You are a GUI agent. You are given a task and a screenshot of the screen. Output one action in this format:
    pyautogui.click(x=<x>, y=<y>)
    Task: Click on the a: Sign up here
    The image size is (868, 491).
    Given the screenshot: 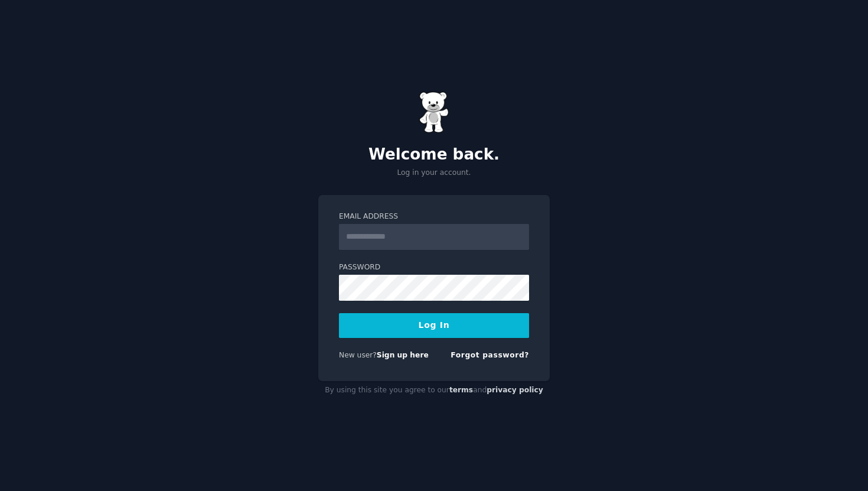 What is the action you would take?
    pyautogui.click(x=403, y=355)
    